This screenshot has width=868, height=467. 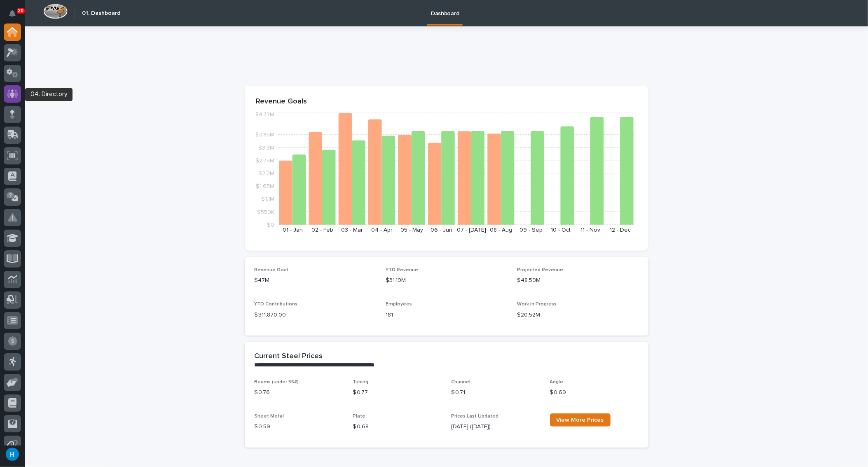 I want to click on p: $48.59M, so click(x=578, y=280).